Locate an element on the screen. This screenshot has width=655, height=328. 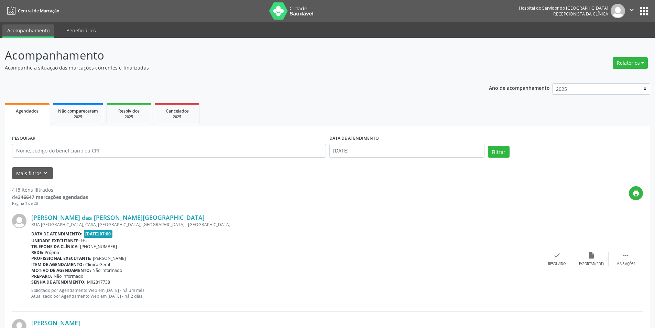
button: Relatórios is located at coordinates (631, 63).